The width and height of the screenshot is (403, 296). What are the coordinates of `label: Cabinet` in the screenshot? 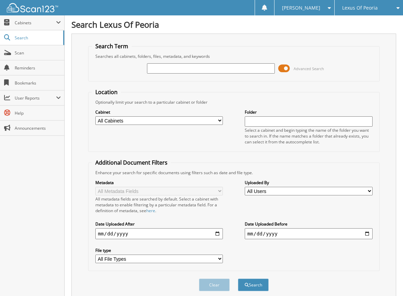 It's located at (159, 112).